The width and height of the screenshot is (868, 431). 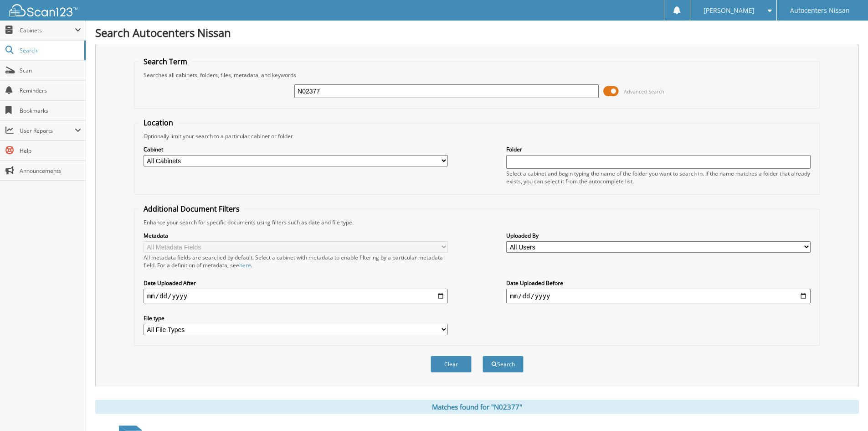 What do you see at coordinates (503, 364) in the screenshot?
I see `button: Search` at bounding box center [503, 364].